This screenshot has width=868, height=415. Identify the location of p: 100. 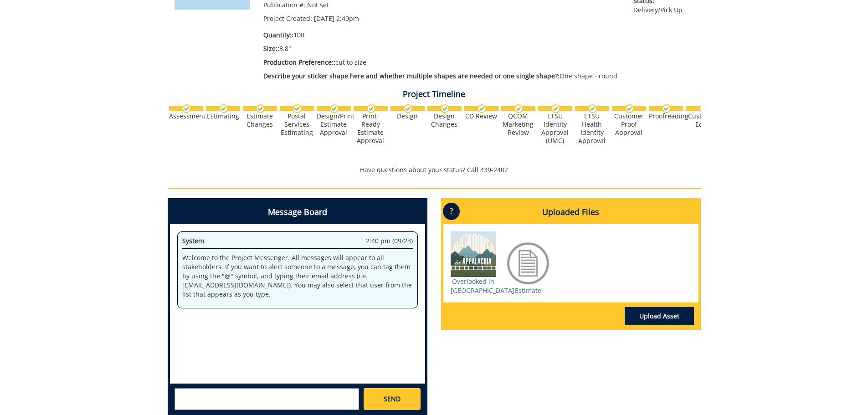
(442, 35).